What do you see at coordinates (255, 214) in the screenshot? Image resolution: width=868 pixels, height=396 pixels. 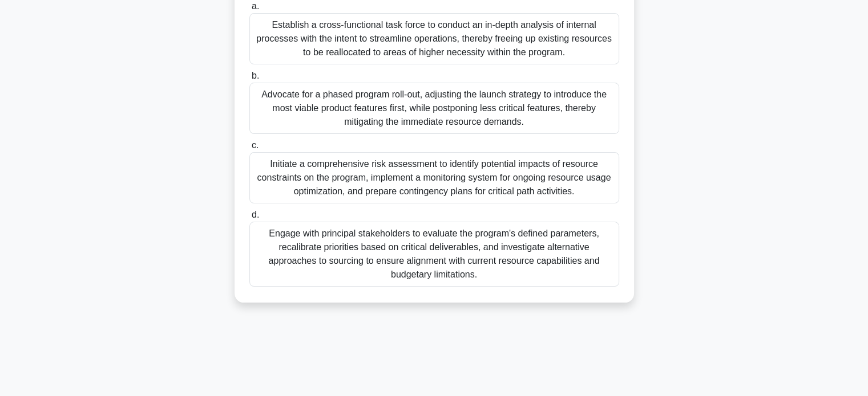 I see `span: d.` at bounding box center [255, 214].